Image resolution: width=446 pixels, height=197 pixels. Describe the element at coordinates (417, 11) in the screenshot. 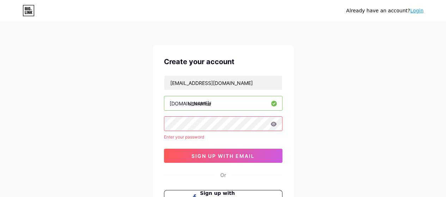

I see `a: Login` at that location.